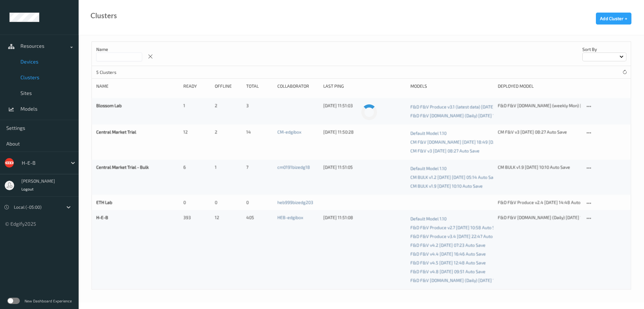  Describe the element at coordinates (451, 86) in the screenshot. I see `div: Models` at that location.